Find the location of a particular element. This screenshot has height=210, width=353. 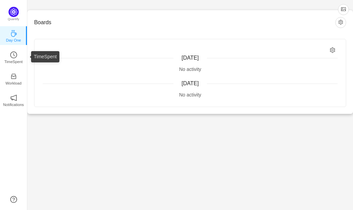

a: icon: coffeeDay One is located at coordinates (14, 36).